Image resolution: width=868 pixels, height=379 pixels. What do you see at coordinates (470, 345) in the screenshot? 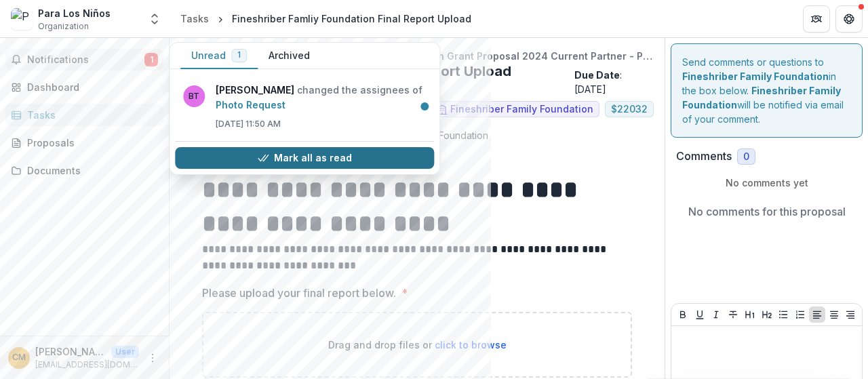
I see `span: click to browse` at bounding box center [470, 345].